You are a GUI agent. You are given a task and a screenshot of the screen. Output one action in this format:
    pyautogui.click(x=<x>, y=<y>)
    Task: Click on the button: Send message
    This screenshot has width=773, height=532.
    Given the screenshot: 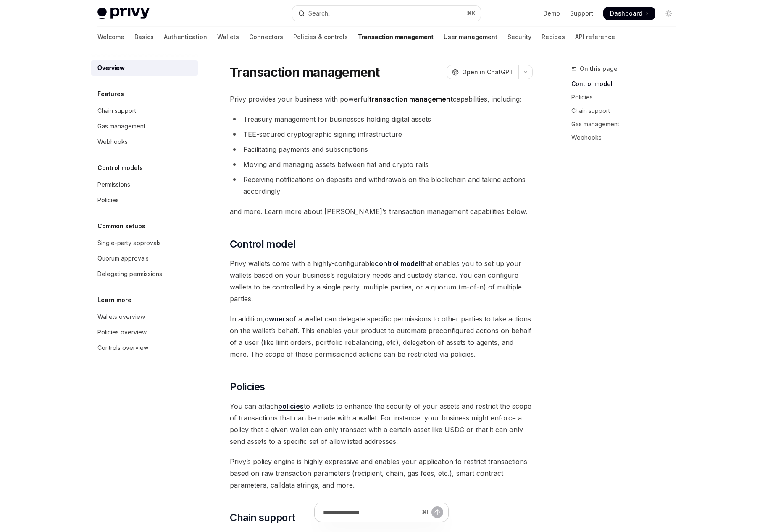 What is the action you would take?
    pyautogui.click(x=438, y=512)
    